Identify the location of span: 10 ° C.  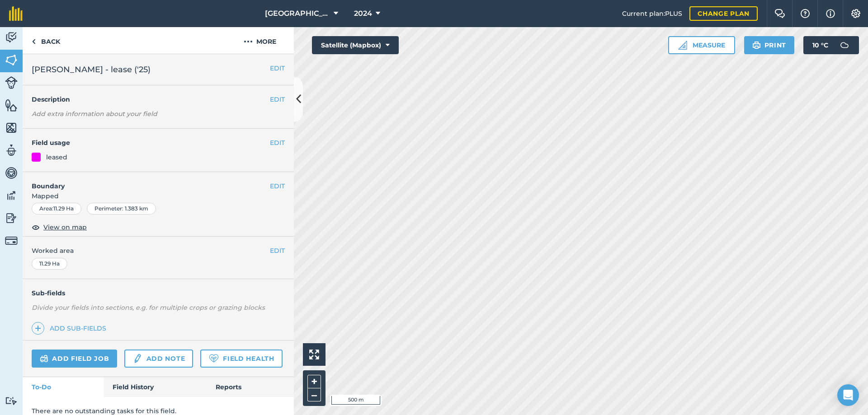
(820, 45).